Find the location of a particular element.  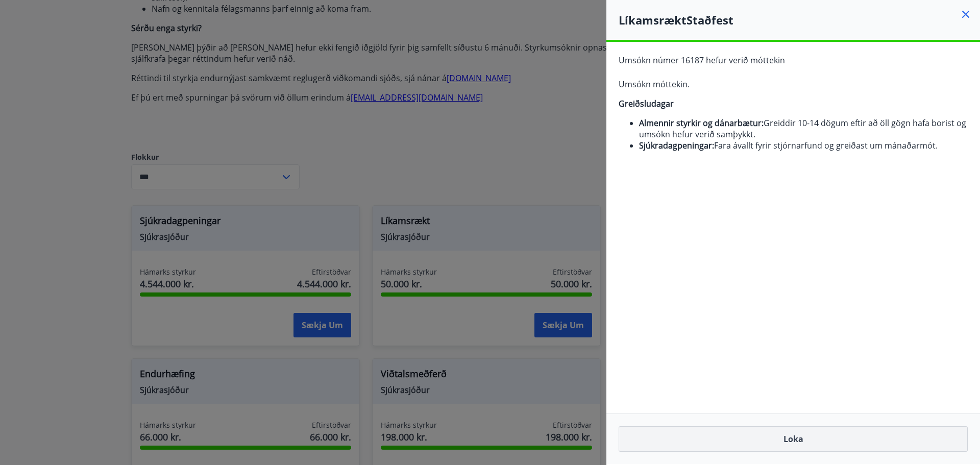

strong: Sjúkradagpeningar: is located at coordinates (676, 146).